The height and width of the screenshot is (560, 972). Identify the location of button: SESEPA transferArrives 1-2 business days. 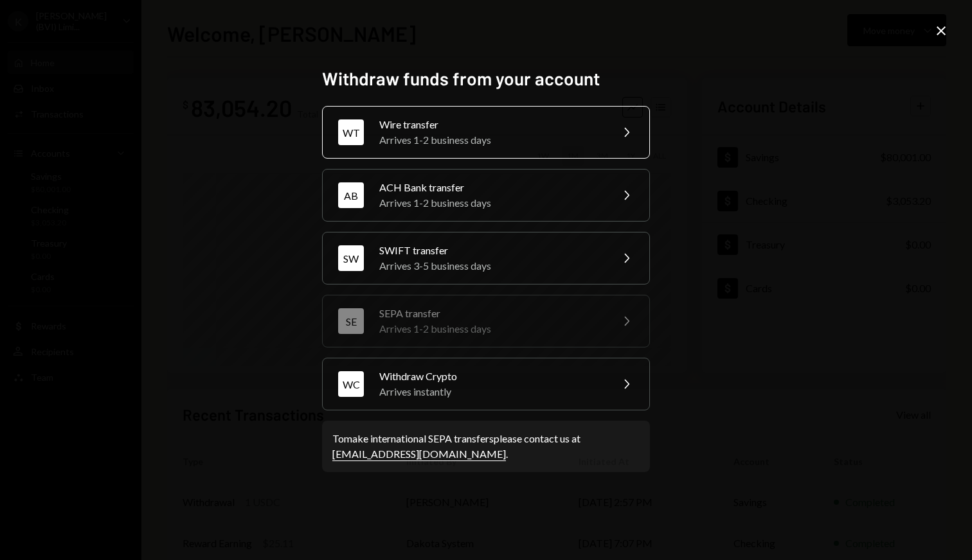
(486, 321).